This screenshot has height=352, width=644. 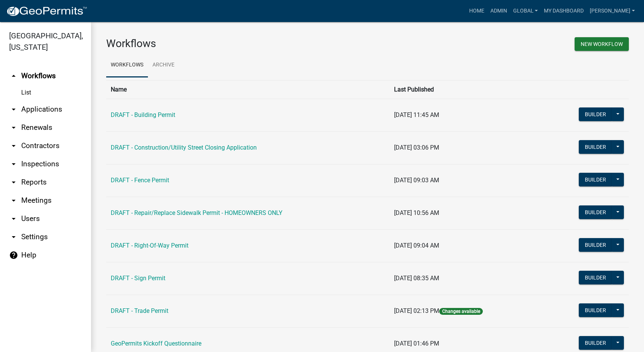 What do you see at coordinates (139, 311) in the screenshot?
I see `a: DRAFT - Trade Permit` at bounding box center [139, 311].